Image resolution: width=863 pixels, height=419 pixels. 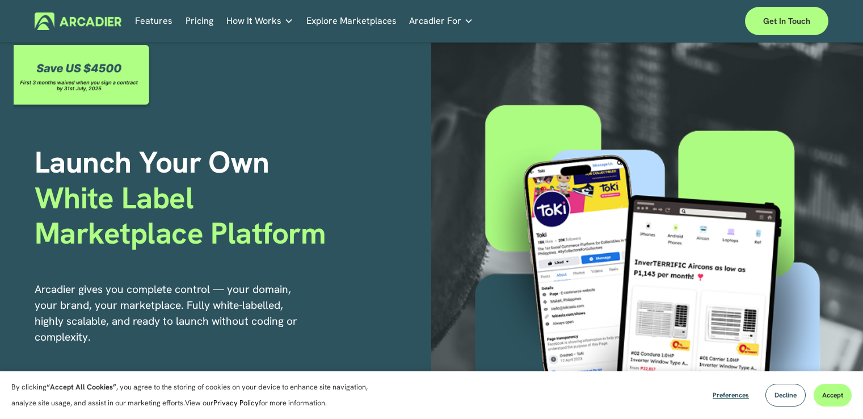 I want to click on button: Accept, so click(x=832, y=395).